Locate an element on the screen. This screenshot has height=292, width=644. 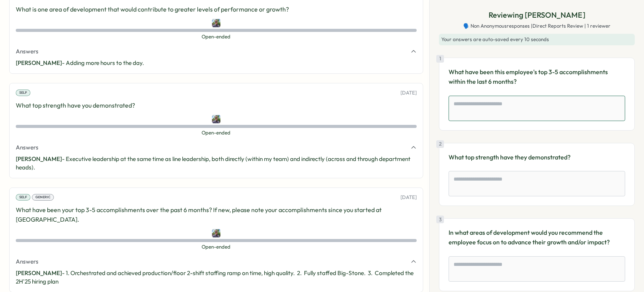
p: - Adding more hours to the day. is located at coordinates (216, 63).